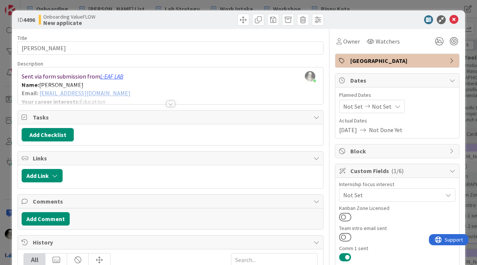  What do you see at coordinates (397, 248) in the screenshot?
I see `div: Comm 1 sent` at bounding box center [397, 248].